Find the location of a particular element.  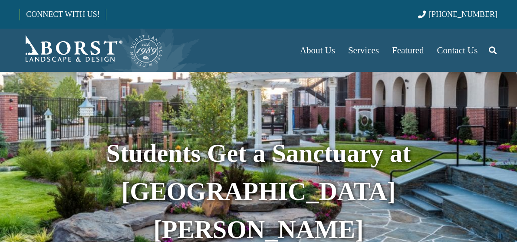

span: Services is located at coordinates (363, 50).